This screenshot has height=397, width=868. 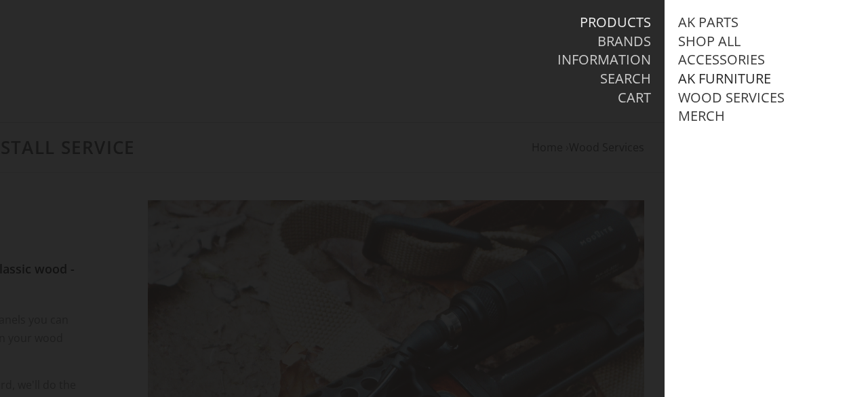 I want to click on a: Merch, so click(x=701, y=116).